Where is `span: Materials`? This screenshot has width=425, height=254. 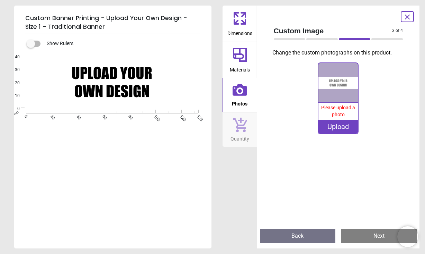
span: Materials is located at coordinates (240, 68).